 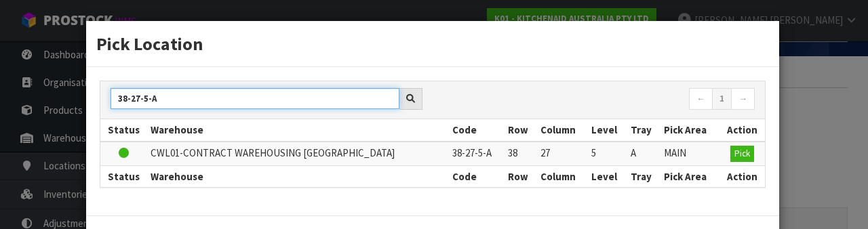 What do you see at coordinates (477, 154) in the screenshot?
I see `td: 38-27-5-A` at bounding box center [477, 154].